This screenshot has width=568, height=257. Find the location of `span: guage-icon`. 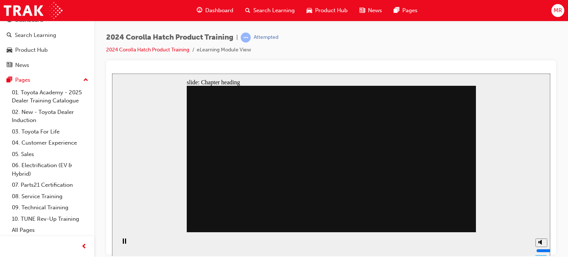

span: guage-icon is located at coordinates (199, 10).